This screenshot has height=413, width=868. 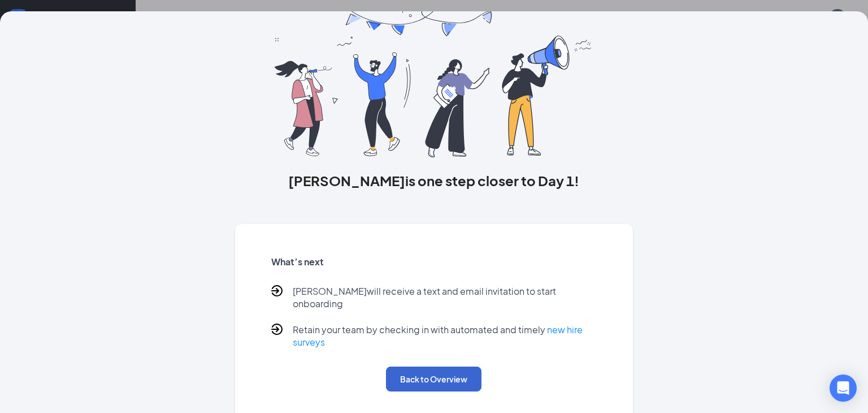 What do you see at coordinates (433, 379) in the screenshot?
I see `button: Back to Overview` at bounding box center [433, 379].